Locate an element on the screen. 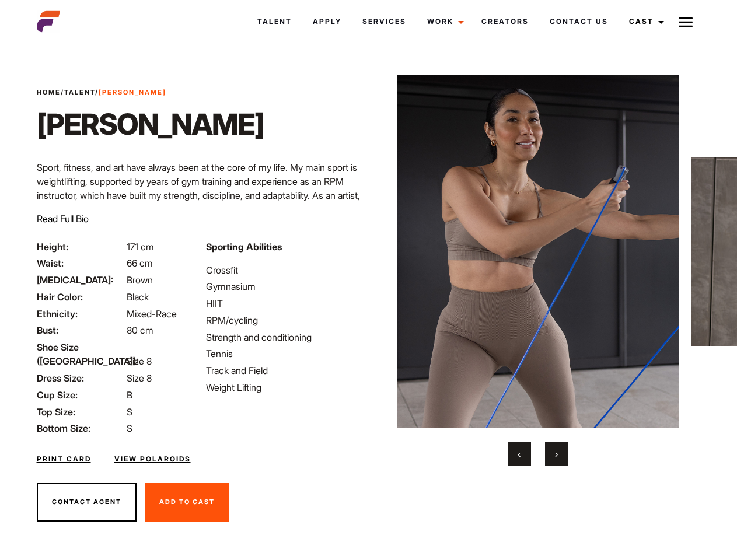 This screenshot has width=737, height=560. img: Burger icon is located at coordinates (686, 22).